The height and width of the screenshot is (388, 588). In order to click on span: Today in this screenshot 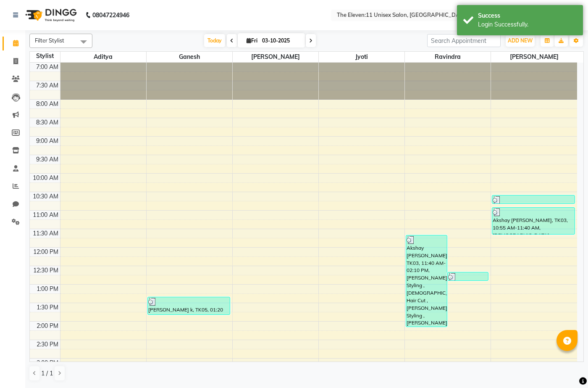, I will do `click(215, 40)`.